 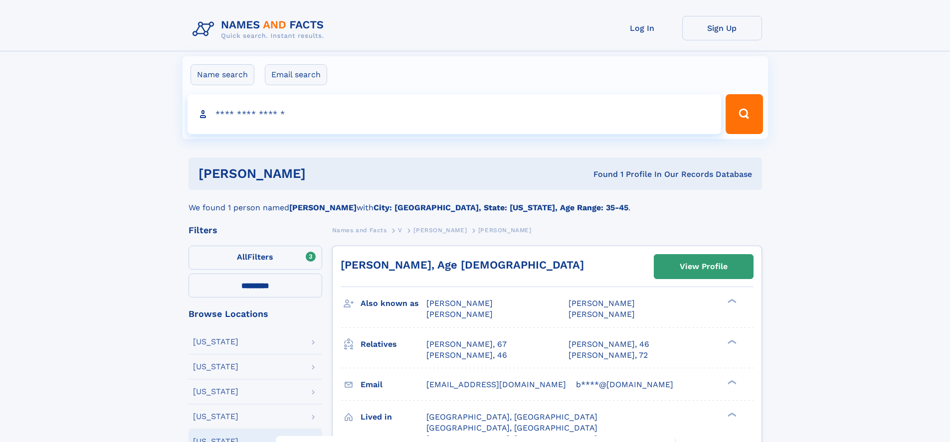 I want to click on div: We found 1 person named with ., so click(x=475, y=202).